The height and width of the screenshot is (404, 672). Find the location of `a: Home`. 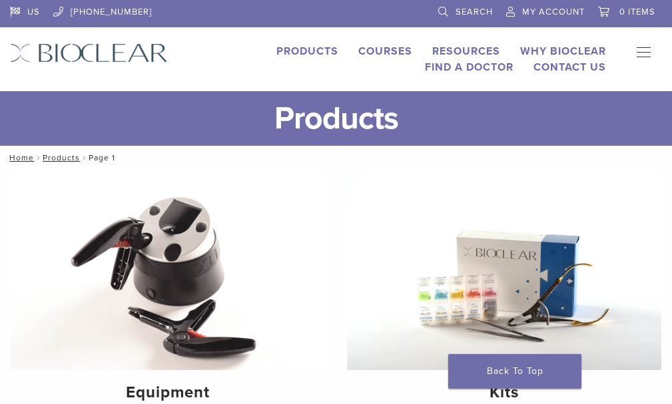

a: Home is located at coordinates (19, 158).